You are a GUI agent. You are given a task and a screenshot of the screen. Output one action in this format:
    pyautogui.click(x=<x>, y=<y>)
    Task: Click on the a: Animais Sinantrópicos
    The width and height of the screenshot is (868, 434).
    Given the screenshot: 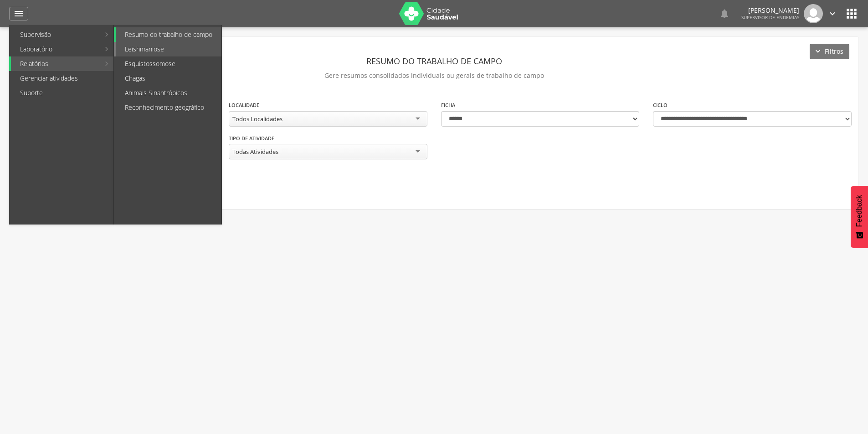 What is the action you would take?
    pyautogui.click(x=169, y=93)
    